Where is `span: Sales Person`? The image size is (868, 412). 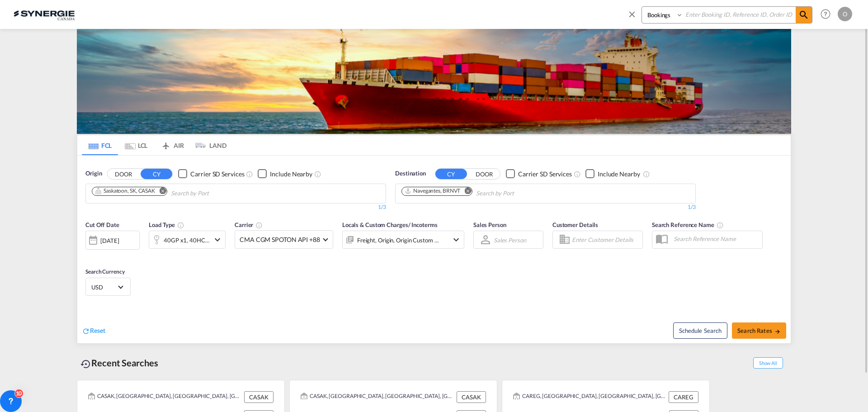
span: Sales Person is located at coordinates (490, 224).